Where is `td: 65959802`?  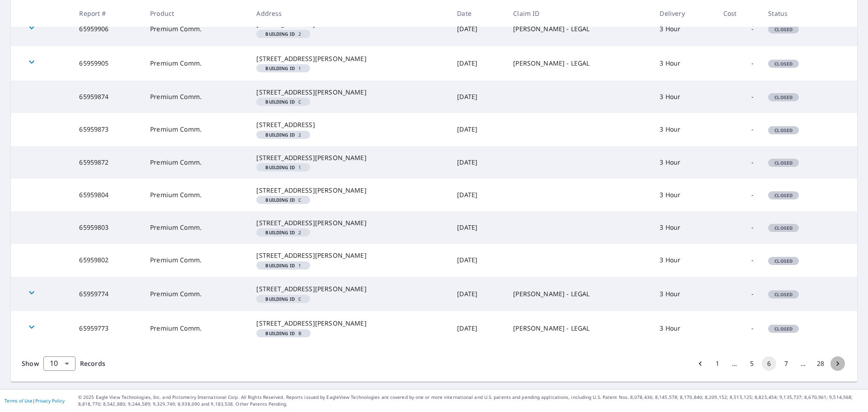 td: 65959802 is located at coordinates (107, 260).